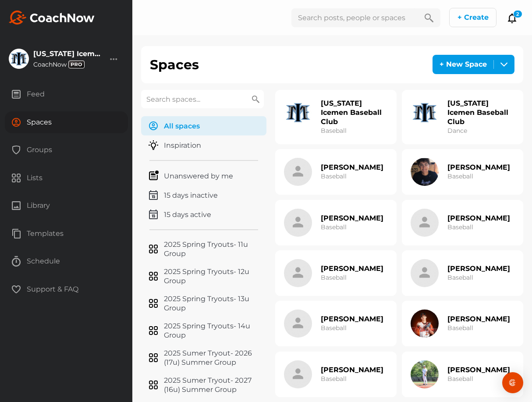 The width and height of the screenshot is (532, 402). I want to click on button: 2, so click(512, 18).